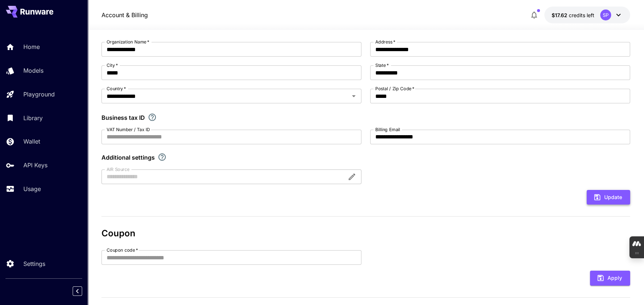  What do you see at coordinates (606, 15) in the screenshot?
I see `div: SP` at bounding box center [606, 15].